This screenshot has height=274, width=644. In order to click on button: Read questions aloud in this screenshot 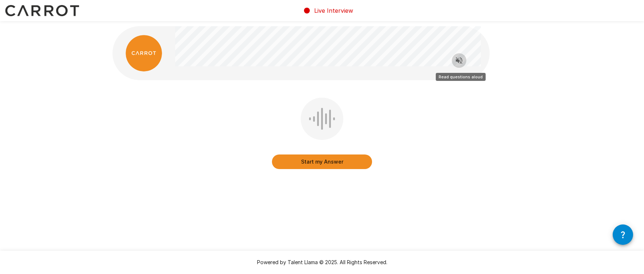, I will do `click(459, 61)`.